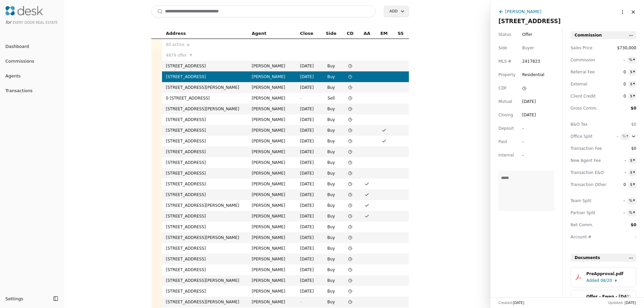 The width and height of the screenshot is (644, 308). Describe the element at coordinates (177, 55) in the screenshot. I see `span: 4879 offer` at that location.